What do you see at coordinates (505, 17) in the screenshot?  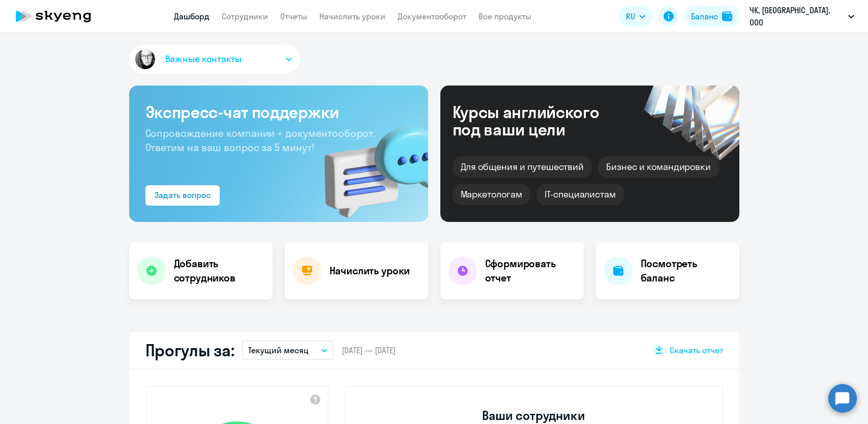 I see `a: Все продукты` at bounding box center [505, 17].